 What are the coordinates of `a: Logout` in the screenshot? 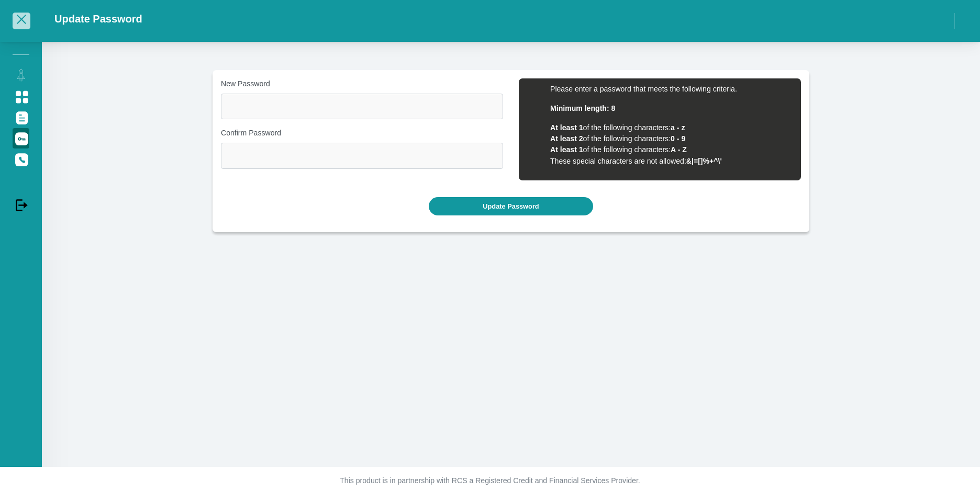 It's located at (21, 204).